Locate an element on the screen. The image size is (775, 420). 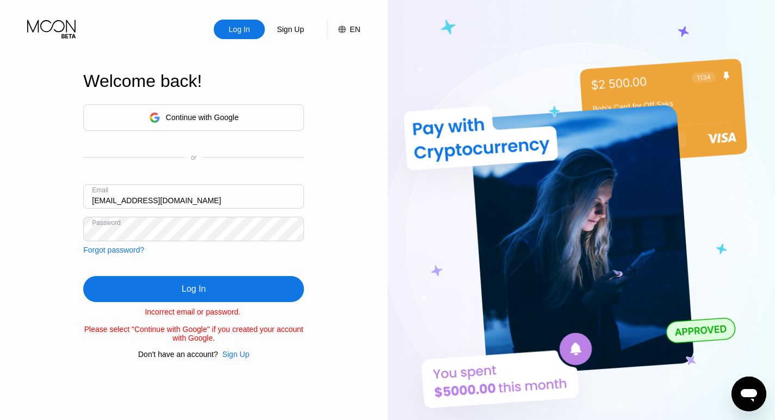
div: Password is located at coordinates (106, 223).